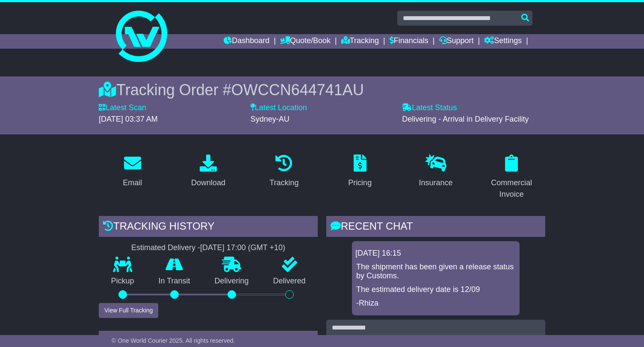 This screenshot has width=644, height=347. I want to click on span: Delivering - Arrival in Delivery Facility, so click(465, 119).